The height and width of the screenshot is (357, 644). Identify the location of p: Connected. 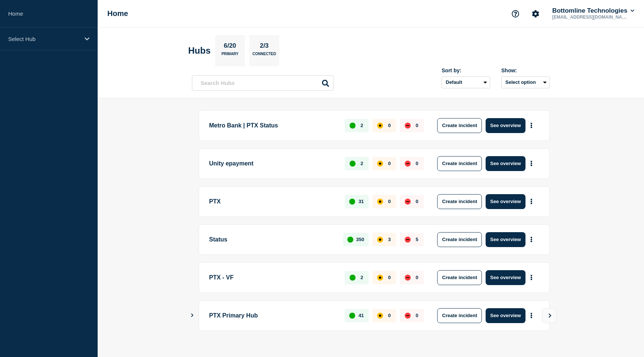
(263, 55).